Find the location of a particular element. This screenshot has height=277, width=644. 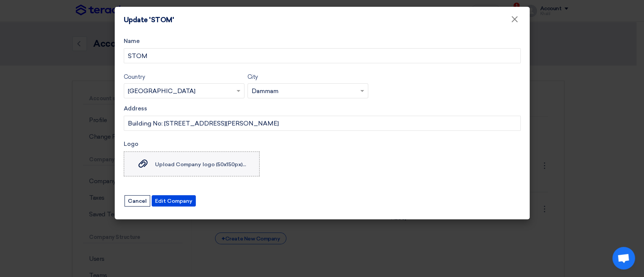

label: Name is located at coordinates (322, 41).